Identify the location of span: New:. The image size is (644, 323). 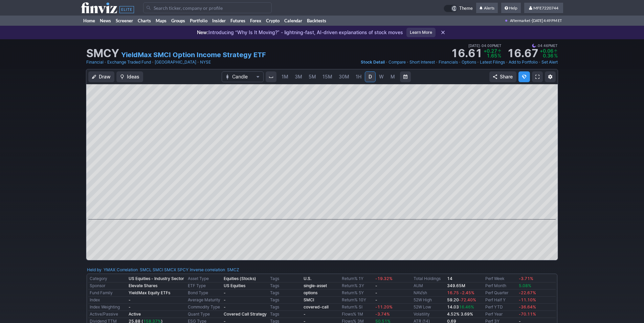
(203, 32).